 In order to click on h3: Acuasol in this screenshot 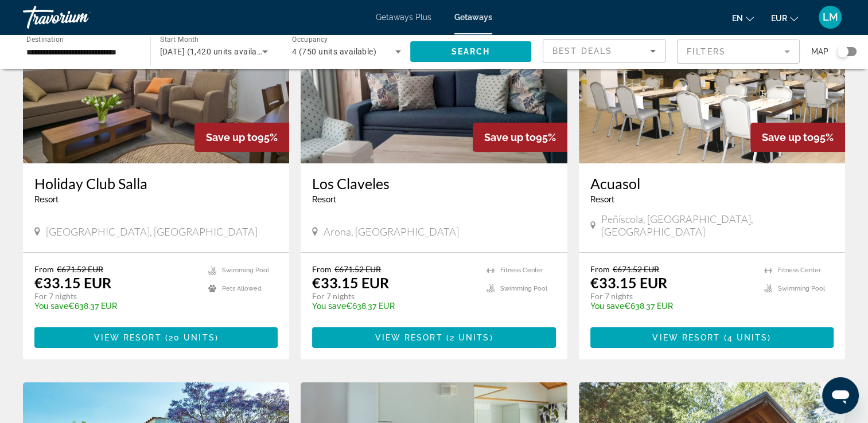, I will do `click(712, 184)`.